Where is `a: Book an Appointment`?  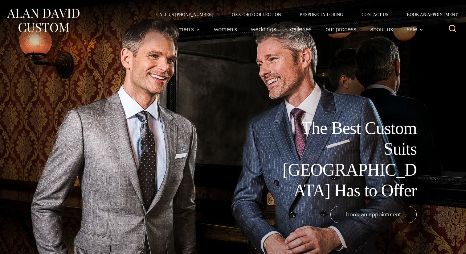 a: Book an Appointment is located at coordinates (429, 14).